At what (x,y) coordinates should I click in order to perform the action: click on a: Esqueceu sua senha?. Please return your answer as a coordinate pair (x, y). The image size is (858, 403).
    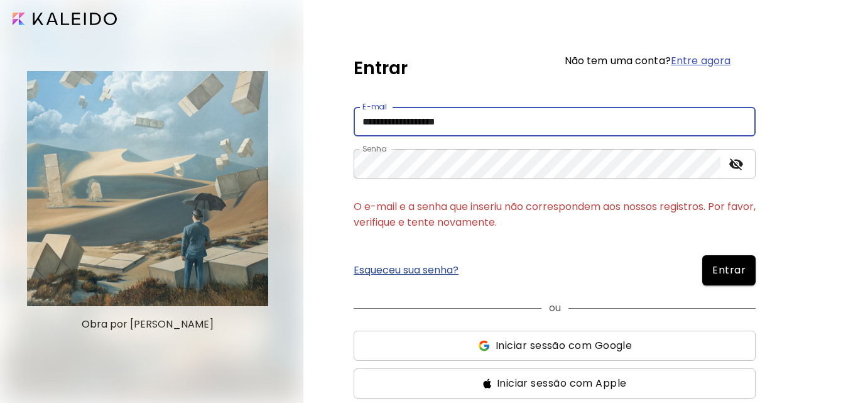
    Looking at the image, I should click on (406, 270).